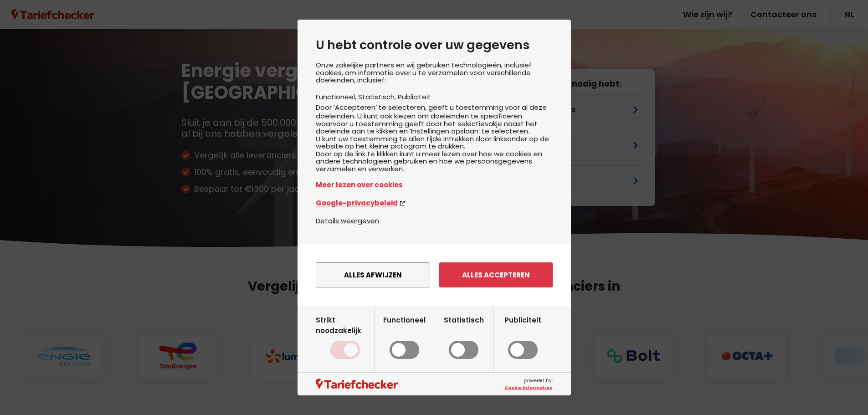 The width and height of the screenshot is (868, 415). I want to click on button: Details weergeven, so click(347, 220).